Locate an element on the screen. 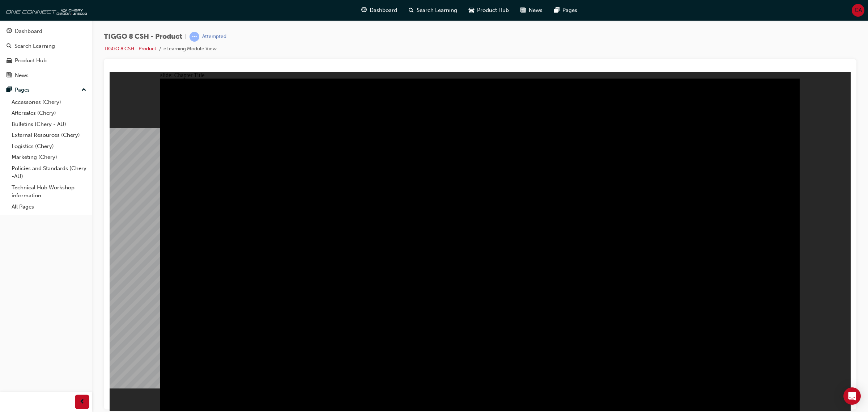 Image resolution: width=868 pixels, height=412 pixels. a: Accessories (Chery) is located at coordinates (49, 102).